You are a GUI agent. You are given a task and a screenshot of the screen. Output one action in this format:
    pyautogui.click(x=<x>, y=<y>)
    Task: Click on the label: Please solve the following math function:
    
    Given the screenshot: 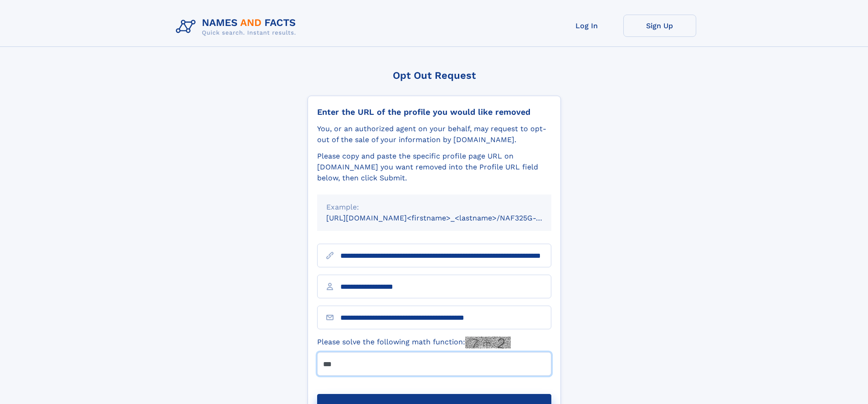 What is the action you would take?
    pyautogui.click(x=414, y=342)
    